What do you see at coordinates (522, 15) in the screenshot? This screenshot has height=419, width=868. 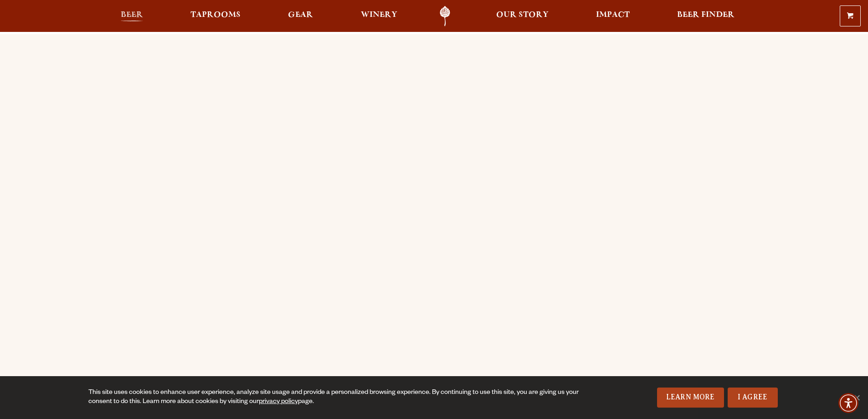 I see `span: Our Story` at bounding box center [522, 15].